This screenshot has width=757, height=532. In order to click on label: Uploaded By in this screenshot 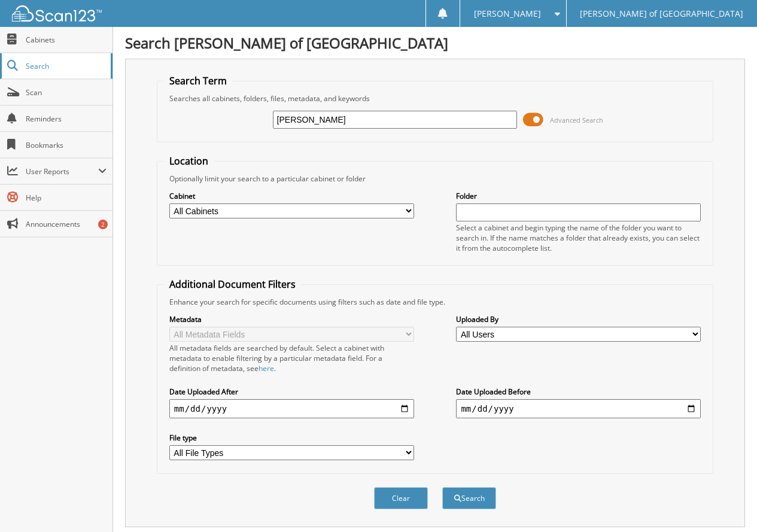, I will do `click(578, 319)`.